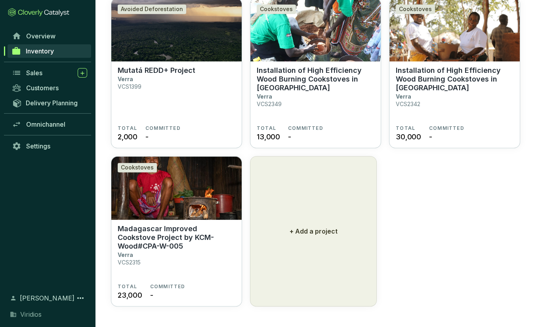 Image resolution: width=536 pixels, height=327 pixels. Describe the element at coordinates (49, 51) in the screenshot. I see `a: Inventory` at that location.